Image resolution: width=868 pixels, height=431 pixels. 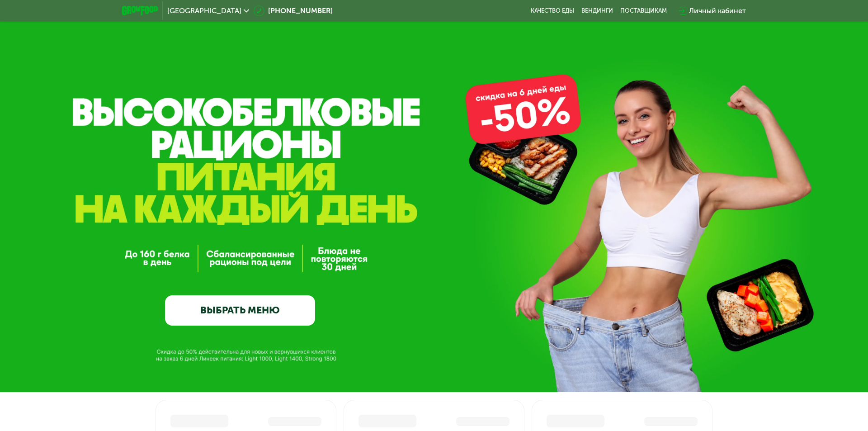 I want to click on a: Вендинги, so click(x=597, y=11).